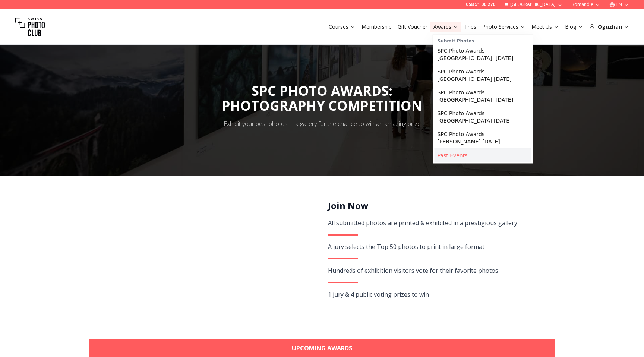  What do you see at coordinates (342, 27) in the screenshot?
I see `a: Courses` at bounding box center [342, 27].